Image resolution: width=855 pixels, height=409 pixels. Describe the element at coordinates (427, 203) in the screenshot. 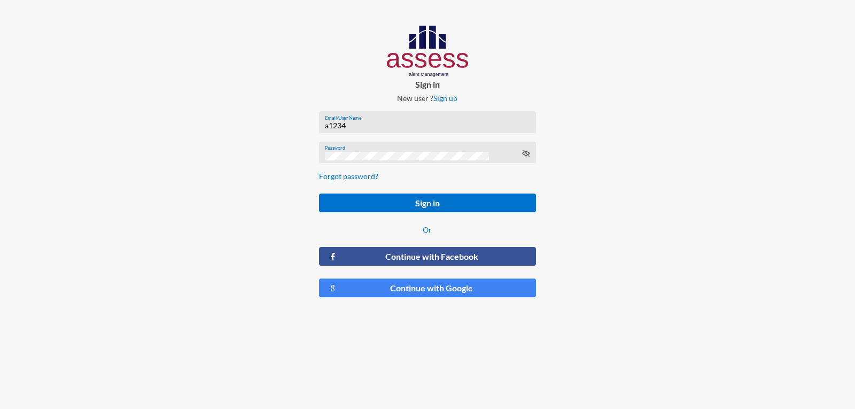

I see `button: Sign in` at that location.